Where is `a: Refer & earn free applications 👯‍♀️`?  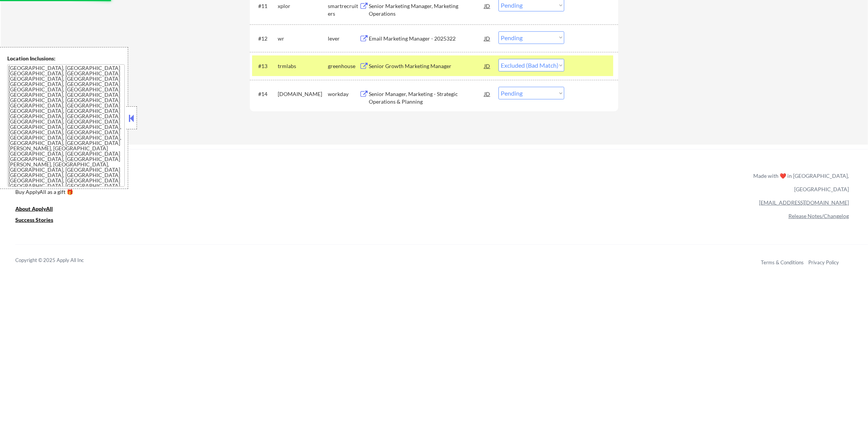
a: Refer & earn free applications 👯‍♀️ is located at coordinates (304, 184).